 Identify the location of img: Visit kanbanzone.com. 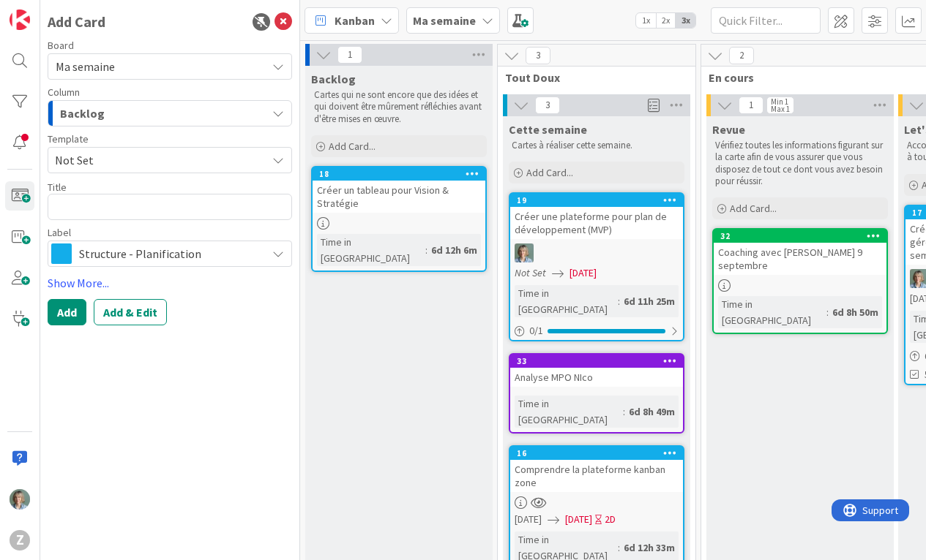
(20, 20).